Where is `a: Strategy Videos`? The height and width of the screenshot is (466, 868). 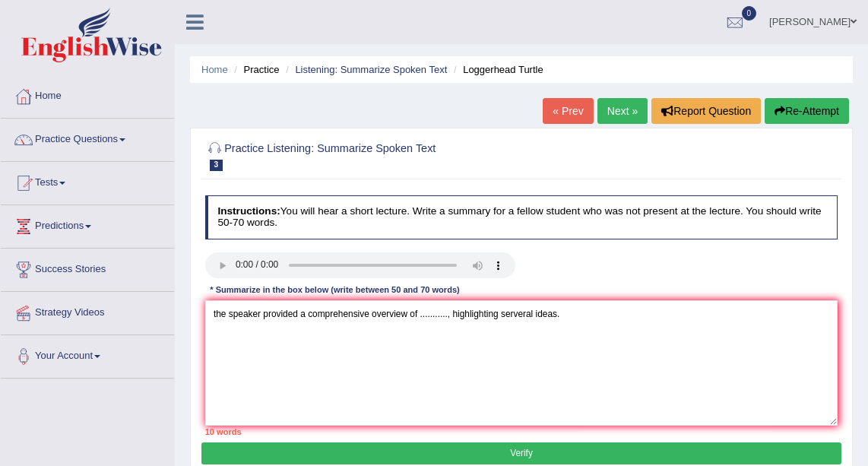
a: Strategy Videos is located at coordinates (88, 311).